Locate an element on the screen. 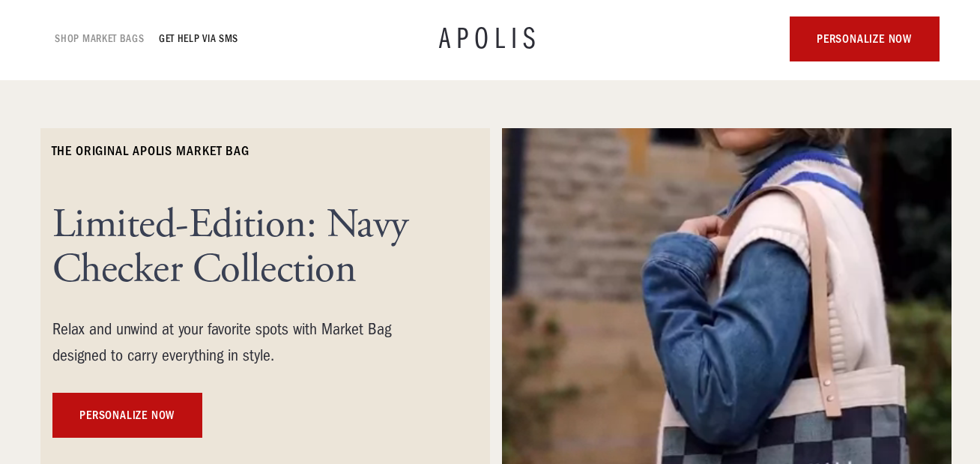  h1: APOLIS is located at coordinates (490, 39).